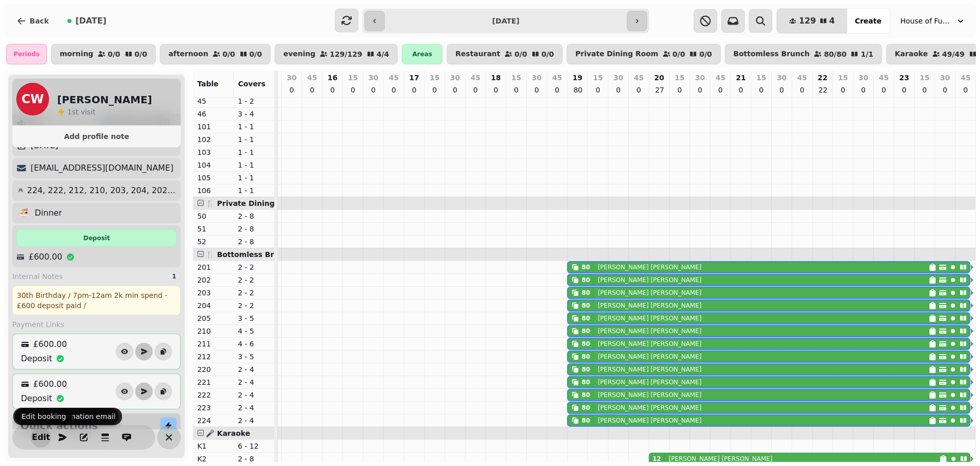 This screenshot has height=466, width=980. I want to click on div: Resend confirmation email, so click(67, 416).